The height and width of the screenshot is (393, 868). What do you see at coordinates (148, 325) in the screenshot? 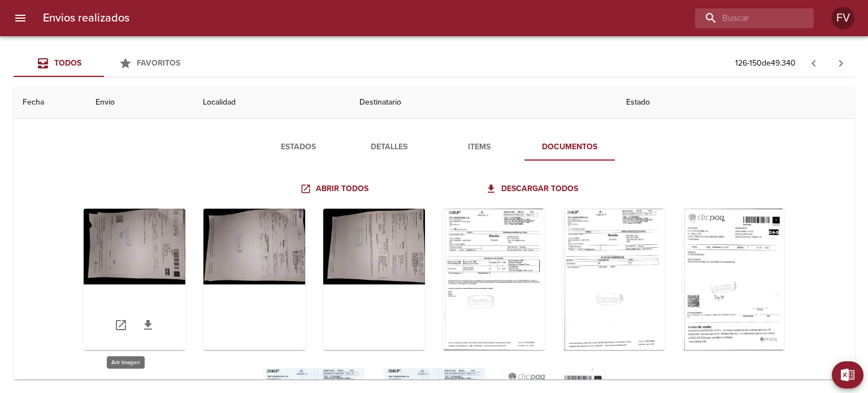
I see `a: Descargar` at bounding box center [148, 325].